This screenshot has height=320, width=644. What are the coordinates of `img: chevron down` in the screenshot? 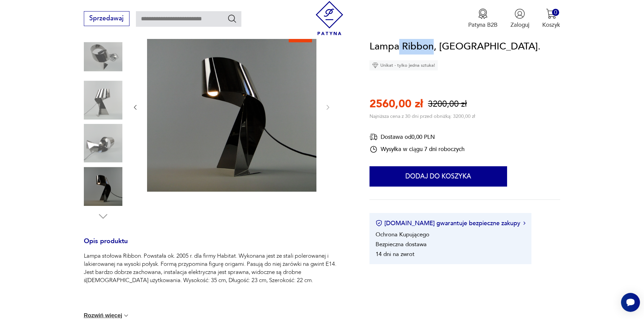 It's located at (126, 316).